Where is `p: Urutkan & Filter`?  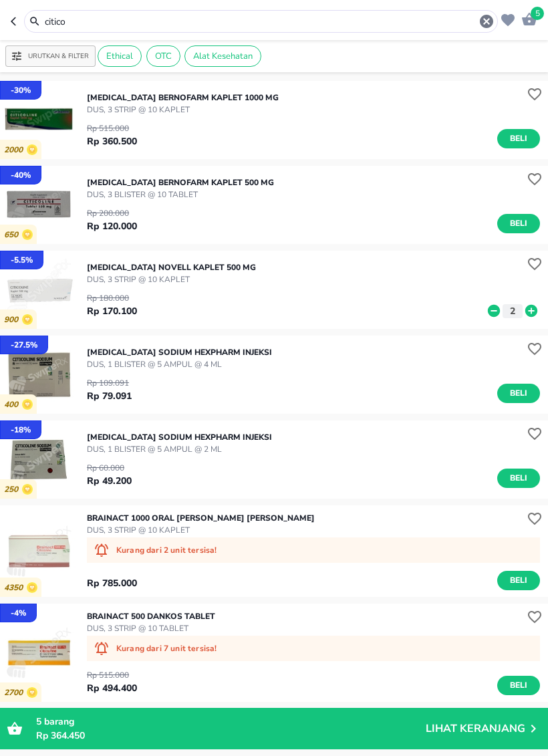 p: Urutkan & Filter is located at coordinates (58, 56).